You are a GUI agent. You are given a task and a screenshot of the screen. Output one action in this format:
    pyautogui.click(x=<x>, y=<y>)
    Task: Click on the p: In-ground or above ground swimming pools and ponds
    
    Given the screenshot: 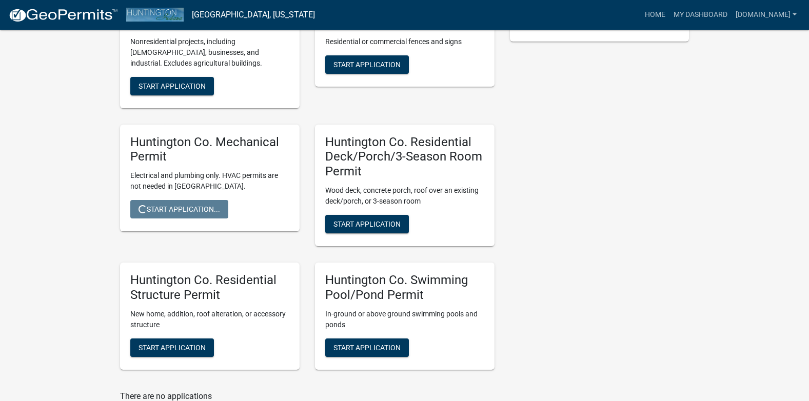 What is the action you would take?
    pyautogui.click(x=405, y=319)
    